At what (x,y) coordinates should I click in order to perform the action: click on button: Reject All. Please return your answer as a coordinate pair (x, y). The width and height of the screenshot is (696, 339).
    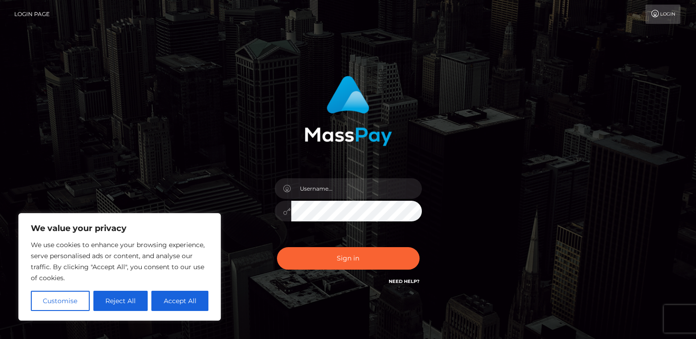
    Looking at the image, I should click on (120, 301).